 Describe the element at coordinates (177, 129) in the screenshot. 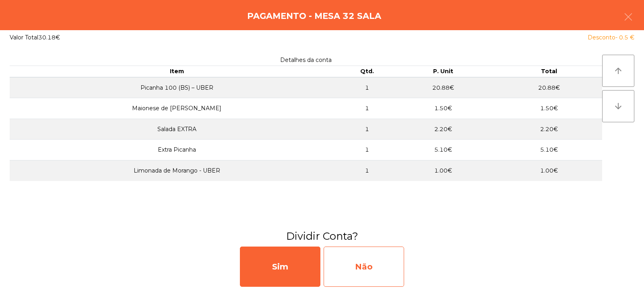

I see `td: Salada EXTRA` at that location.